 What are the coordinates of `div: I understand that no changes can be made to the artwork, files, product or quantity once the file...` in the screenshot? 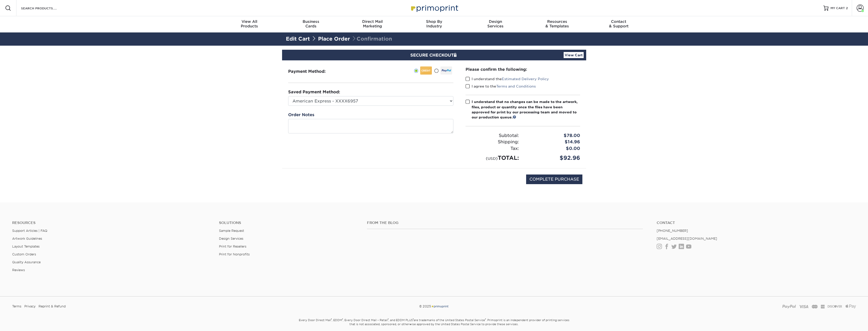 It's located at (526, 110).